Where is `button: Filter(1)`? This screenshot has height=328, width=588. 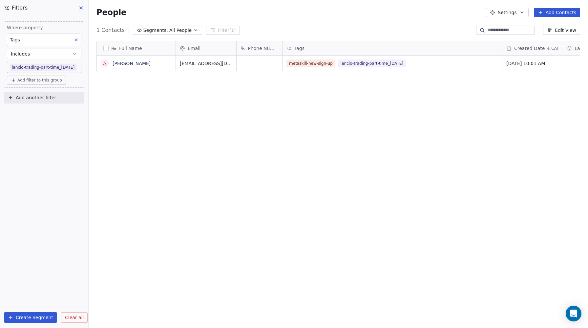 button: Filter(1) is located at coordinates (223, 30).